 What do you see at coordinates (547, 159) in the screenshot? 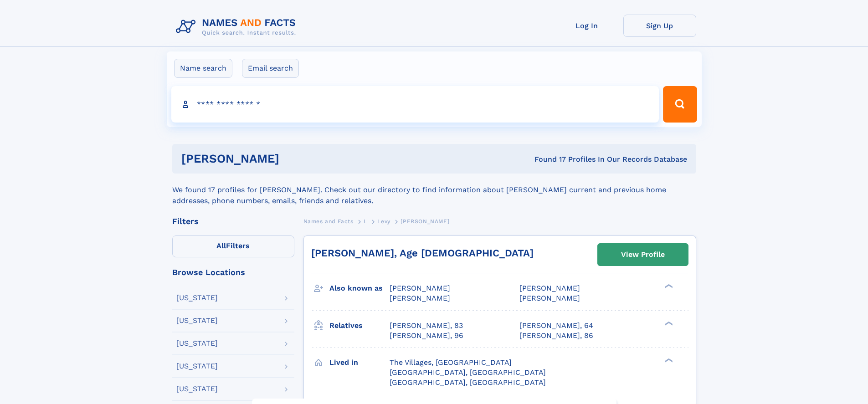
I see `div: Found 17 Profiles In Our Records Database` at bounding box center [547, 159].